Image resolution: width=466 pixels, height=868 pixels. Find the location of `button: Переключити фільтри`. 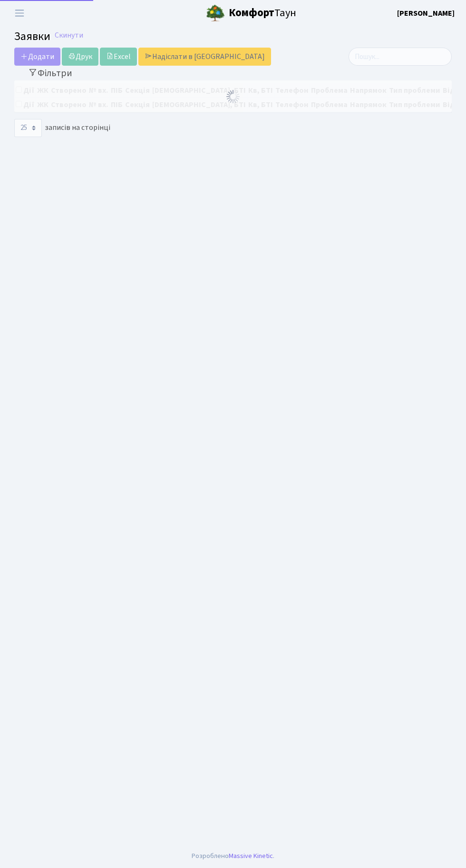

button: Переключити фільтри is located at coordinates (50, 73).